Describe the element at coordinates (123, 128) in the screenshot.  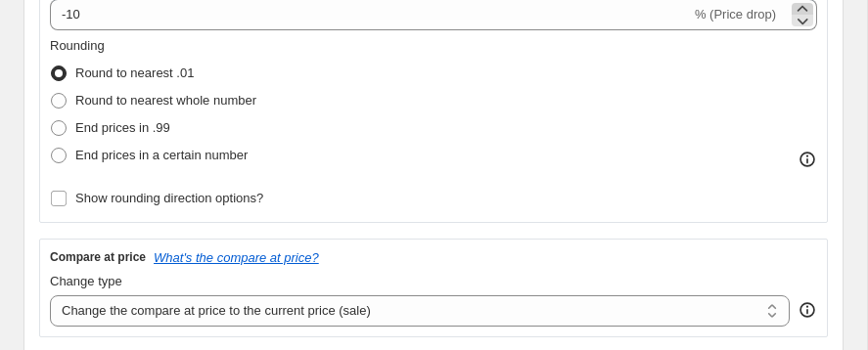
I see `span: End prices in .99` at that location.